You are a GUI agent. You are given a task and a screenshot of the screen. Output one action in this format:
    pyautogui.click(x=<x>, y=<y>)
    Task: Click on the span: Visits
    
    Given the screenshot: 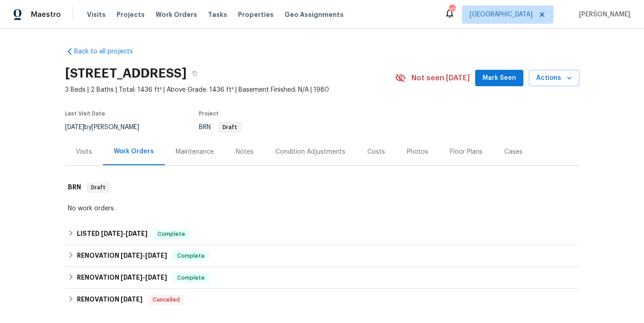 What is the action you would take?
    pyautogui.click(x=96, y=14)
    